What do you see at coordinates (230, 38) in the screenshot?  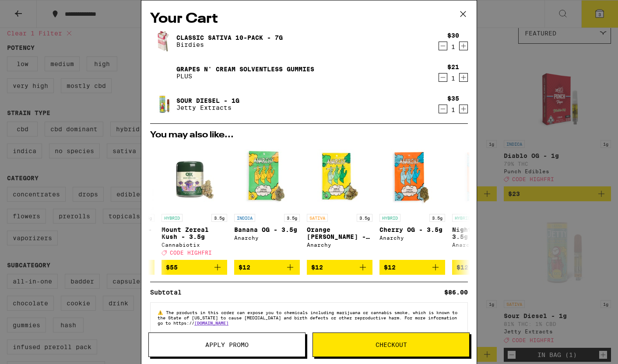 I see `a: Classic Sativa 10-Pack - 7g` at bounding box center [230, 38].